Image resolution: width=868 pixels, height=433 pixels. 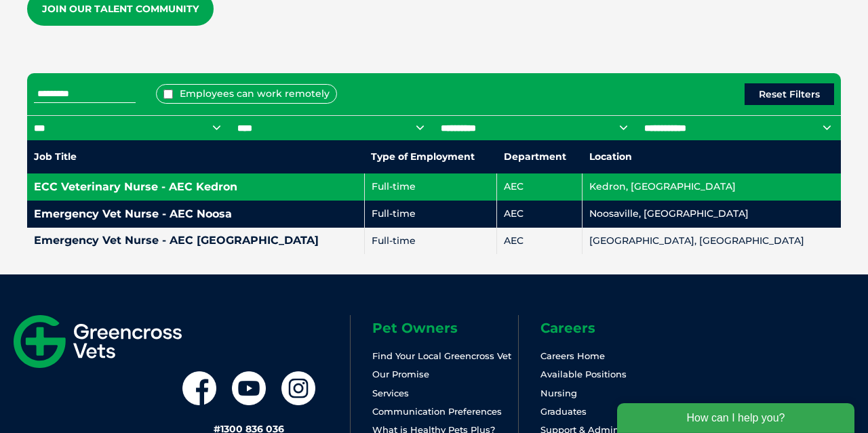 I want to click on label: Employees can work remotely, so click(x=246, y=93).